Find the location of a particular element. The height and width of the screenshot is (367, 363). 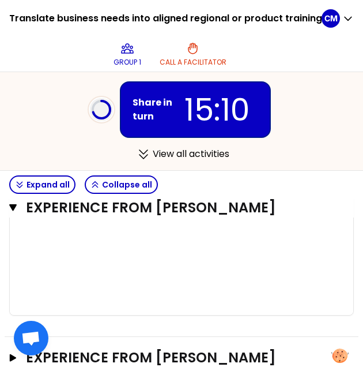

p: 15:10 is located at coordinates (217, 110).